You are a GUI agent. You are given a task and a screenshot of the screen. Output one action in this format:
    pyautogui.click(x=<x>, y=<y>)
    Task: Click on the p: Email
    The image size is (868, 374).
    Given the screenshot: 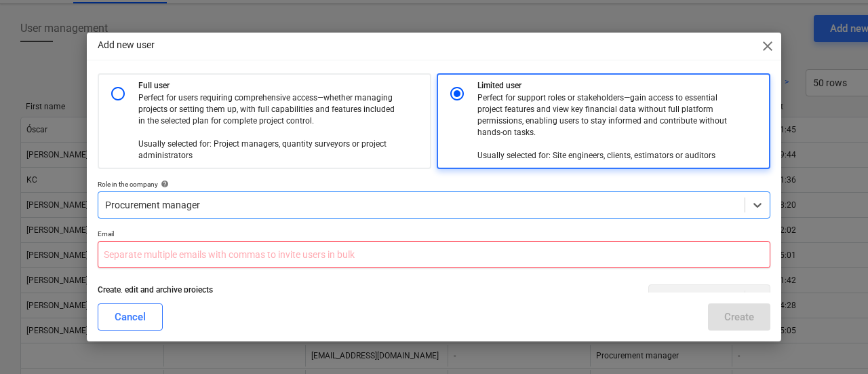 What is the action you would take?
    pyautogui.click(x=434, y=234)
    